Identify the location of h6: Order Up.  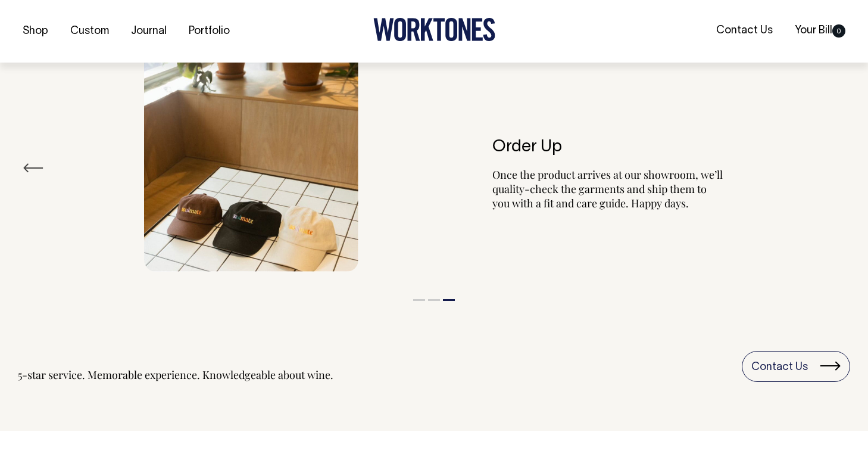
(608, 147).